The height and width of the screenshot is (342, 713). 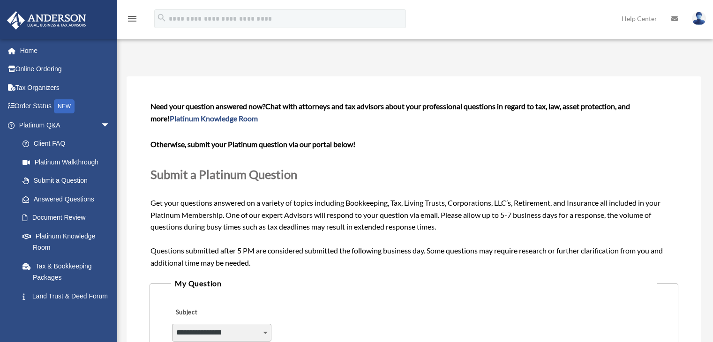 What do you see at coordinates (414, 184) in the screenshot?
I see `span: Get your questions answered on a variety of topics including Bookkeeping, Tax, Living Trusts, Cor...` at bounding box center [414, 184].